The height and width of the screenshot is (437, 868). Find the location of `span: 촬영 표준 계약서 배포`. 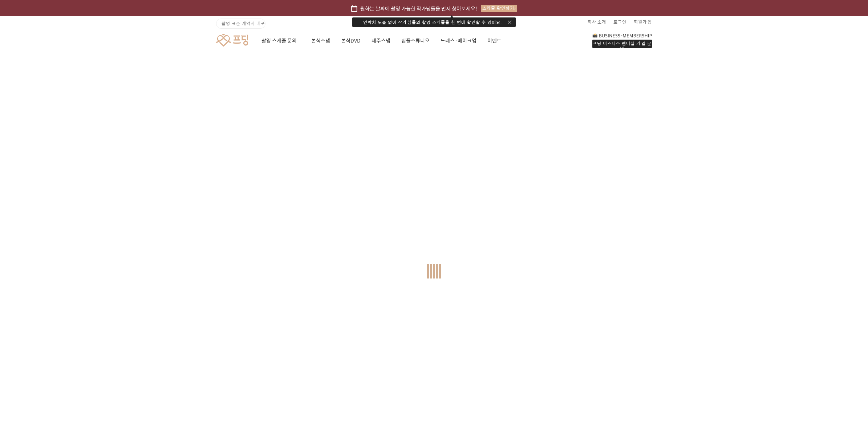

span: 촬영 표준 계약서 배포 is located at coordinates (244, 24).